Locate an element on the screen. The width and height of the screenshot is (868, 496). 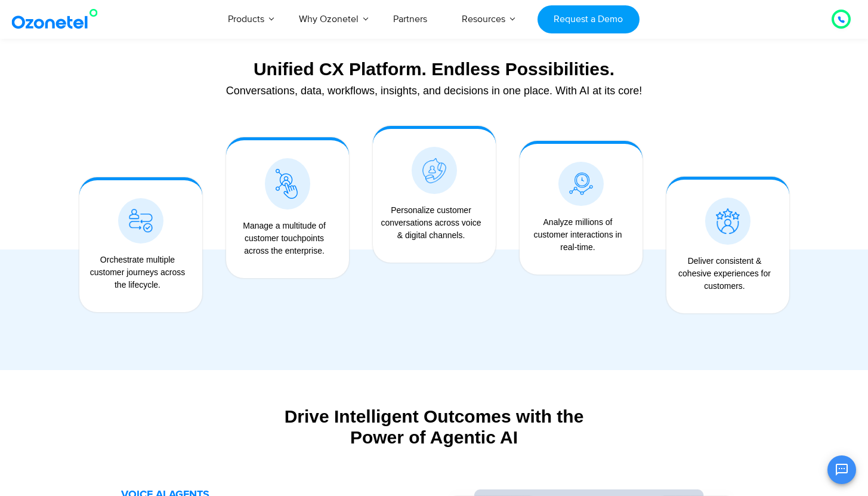
a: Request a Demo is located at coordinates (588, 19).